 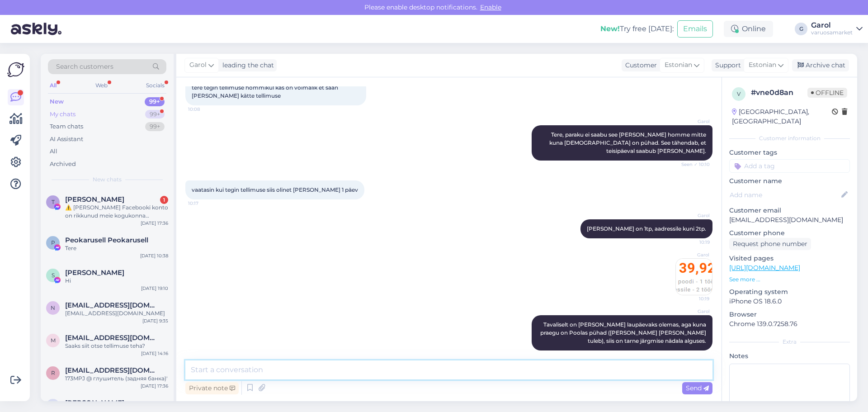 I want to click on span: r, so click(x=53, y=372).